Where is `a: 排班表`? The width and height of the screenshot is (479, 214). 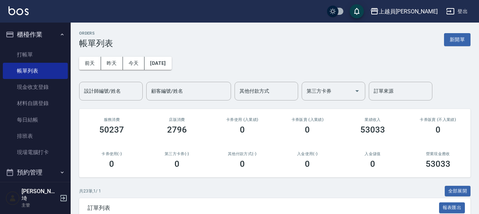 a: 排班表 is located at coordinates (35, 136).